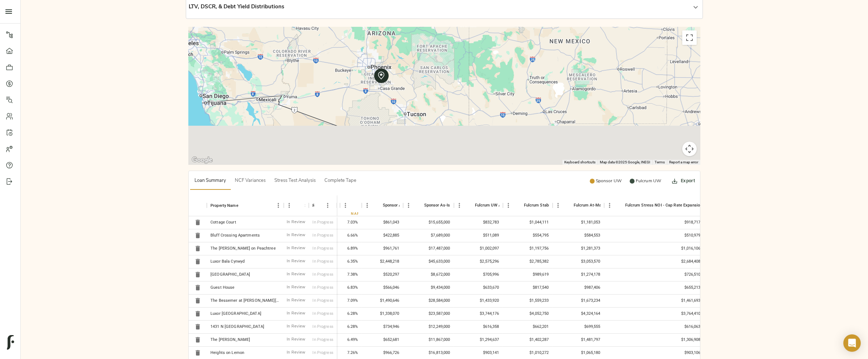 The height and width of the screenshot is (359, 868). What do you see at coordinates (243, 249) in the screenshot?
I see `div: The Byron on Peachtree` at bounding box center [243, 249].